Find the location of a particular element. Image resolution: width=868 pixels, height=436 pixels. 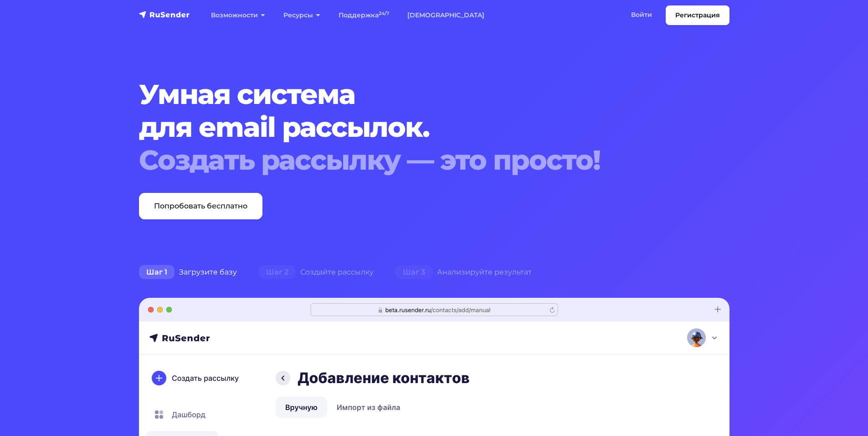

a: Поддержка24/7 is located at coordinates (363, 15).